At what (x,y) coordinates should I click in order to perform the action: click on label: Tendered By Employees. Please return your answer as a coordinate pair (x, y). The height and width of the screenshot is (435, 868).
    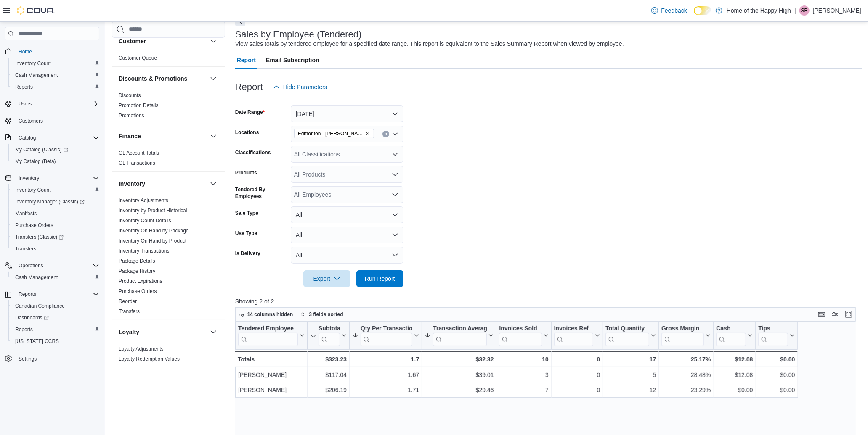
    Looking at the image, I should click on (261, 193).